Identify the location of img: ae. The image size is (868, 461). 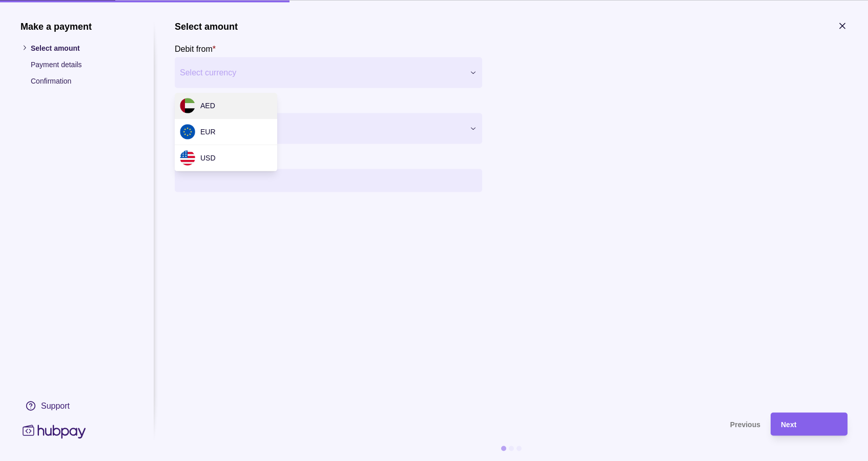
(187, 106).